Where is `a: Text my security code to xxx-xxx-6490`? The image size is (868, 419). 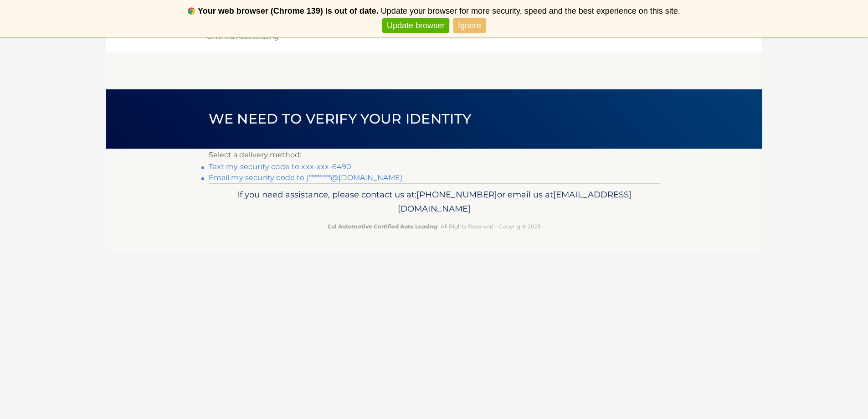 a: Text my security code to xxx-xxx-6490 is located at coordinates (280, 166).